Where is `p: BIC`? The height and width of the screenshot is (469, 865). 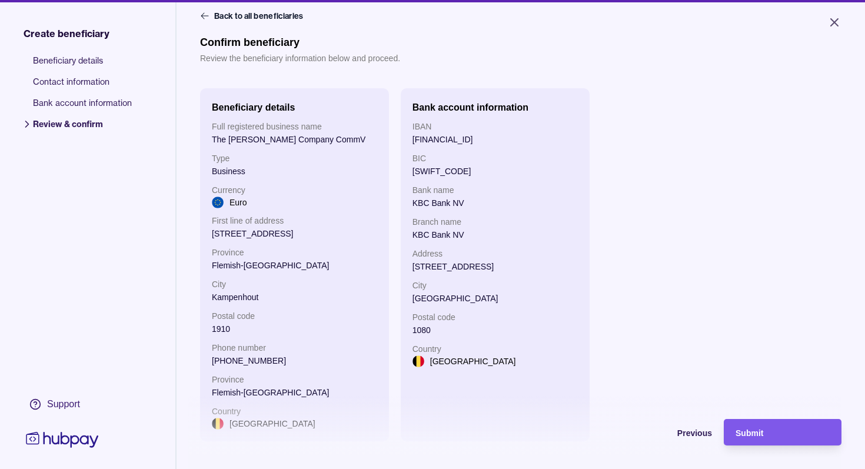
p: BIC is located at coordinates (495, 158).